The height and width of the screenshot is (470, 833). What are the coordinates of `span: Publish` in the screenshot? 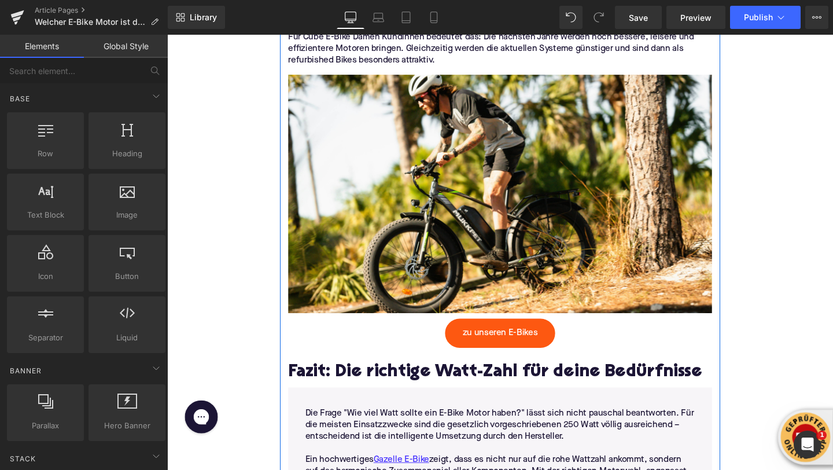 It's located at (758, 17).